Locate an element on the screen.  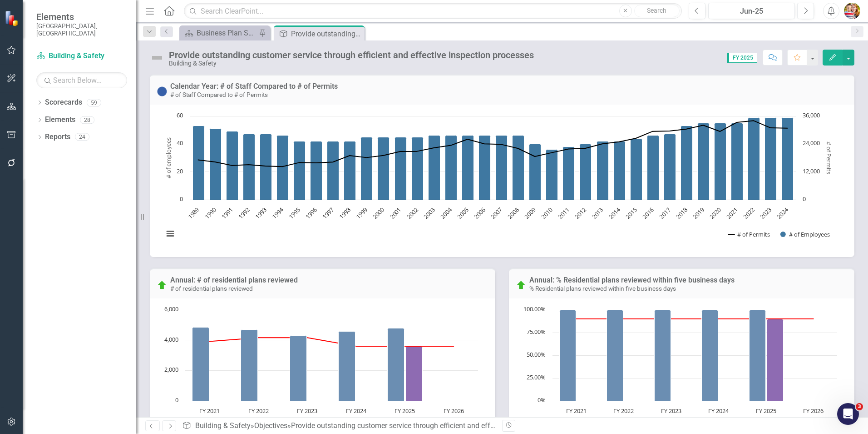
path: 1989, 53. # of Employees. is located at coordinates (199, 163).